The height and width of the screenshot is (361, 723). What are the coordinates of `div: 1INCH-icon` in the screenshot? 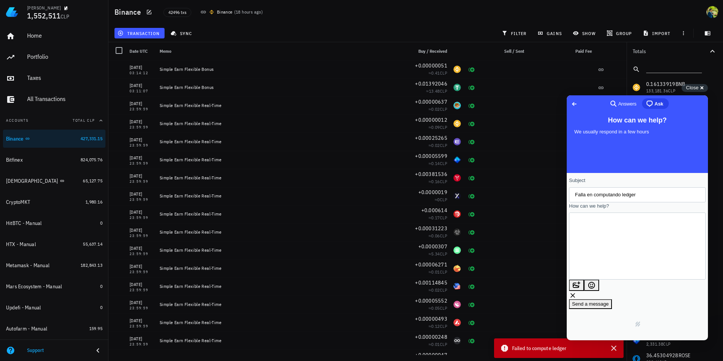 It's located at (457, 214).